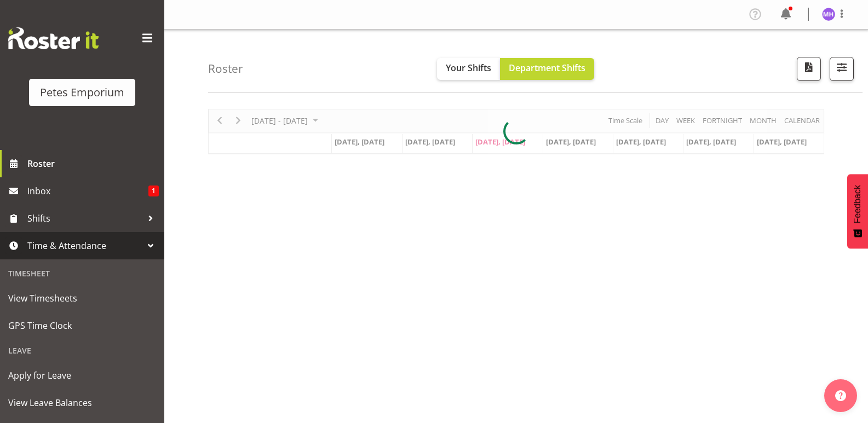  What do you see at coordinates (88, 191) in the screenshot?
I see `span: Inbox` at bounding box center [88, 191].